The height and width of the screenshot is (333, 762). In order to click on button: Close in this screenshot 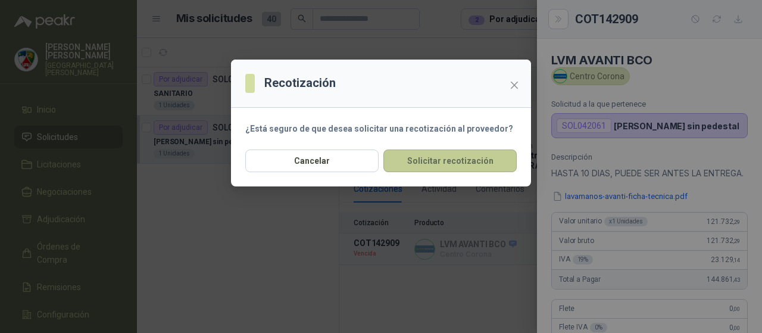, I will do `click(514, 85)`.